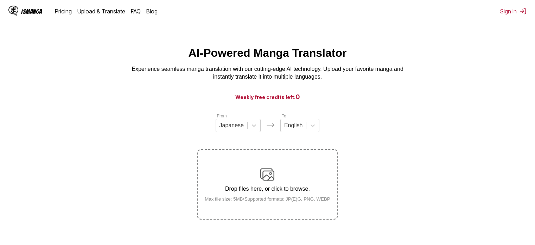 The image size is (535, 245). I want to click on img: Languages icon, so click(271, 125).